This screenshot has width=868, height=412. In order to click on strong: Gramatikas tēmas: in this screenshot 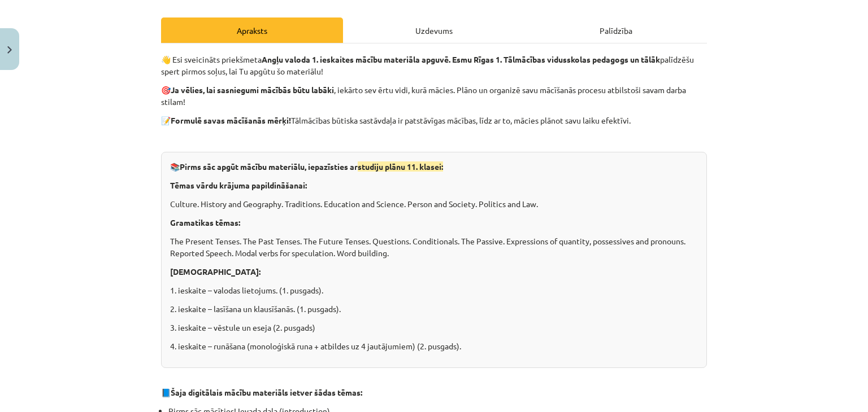, I will do `click(205, 223)`.